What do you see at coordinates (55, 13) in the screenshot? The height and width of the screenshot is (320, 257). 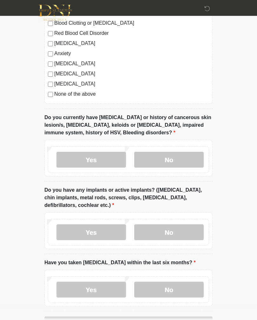 I see `img: DNJ Med Boutique Logo` at bounding box center [55, 13].